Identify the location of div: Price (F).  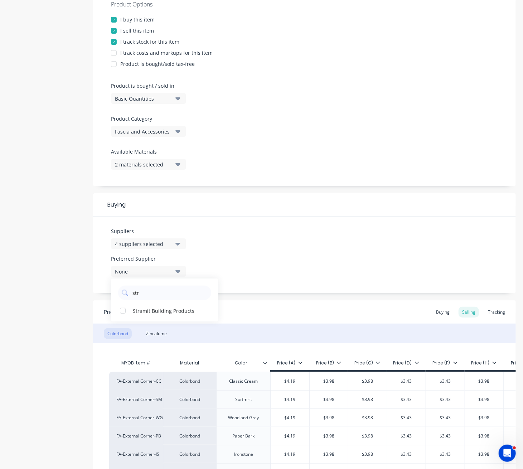
(445, 363).